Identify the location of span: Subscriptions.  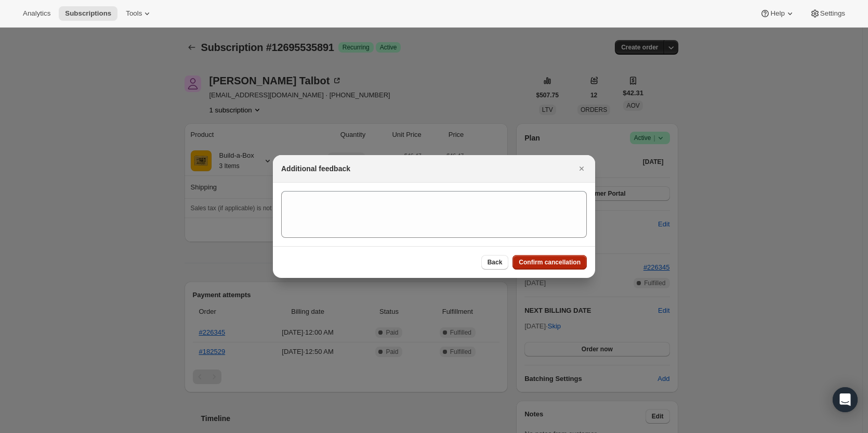
(88, 14).